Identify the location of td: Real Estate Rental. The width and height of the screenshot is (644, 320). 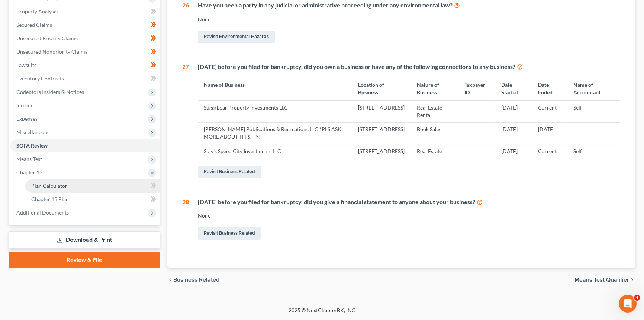
(434, 112).